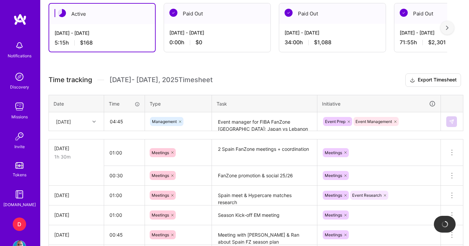  I want to click on div: 5:15 h, so click(102, 42).